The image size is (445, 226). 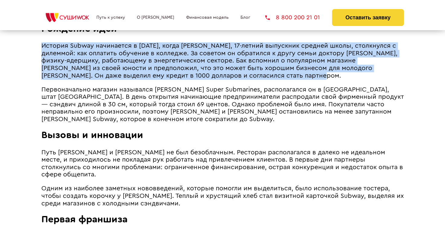 I want to click on a: Путь к успеху, so click(x=111, y=18).